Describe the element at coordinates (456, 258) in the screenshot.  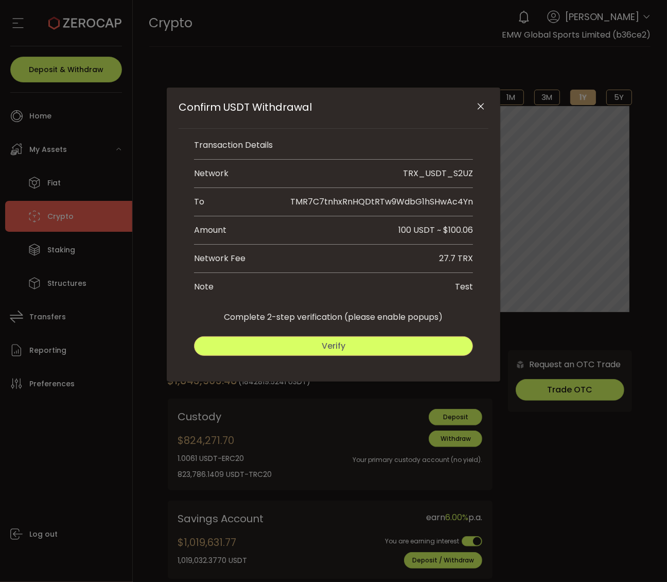
I see `div: 27.7 TRX` at that location.